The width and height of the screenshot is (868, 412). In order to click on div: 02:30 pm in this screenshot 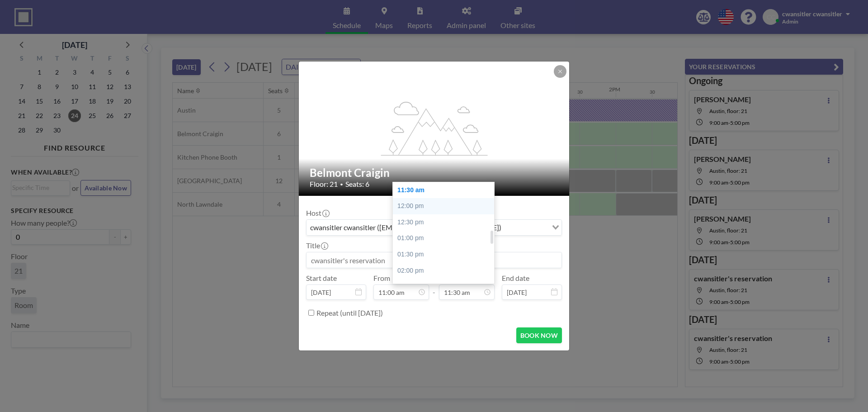, I will do `click(446, 287)`.